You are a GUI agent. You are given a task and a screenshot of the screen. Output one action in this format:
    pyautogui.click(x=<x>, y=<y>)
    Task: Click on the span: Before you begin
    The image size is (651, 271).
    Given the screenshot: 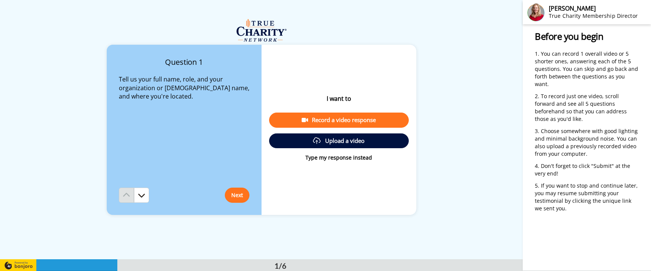 What is the action you would take?
    pyautogui.click(x=569, y=36)
    